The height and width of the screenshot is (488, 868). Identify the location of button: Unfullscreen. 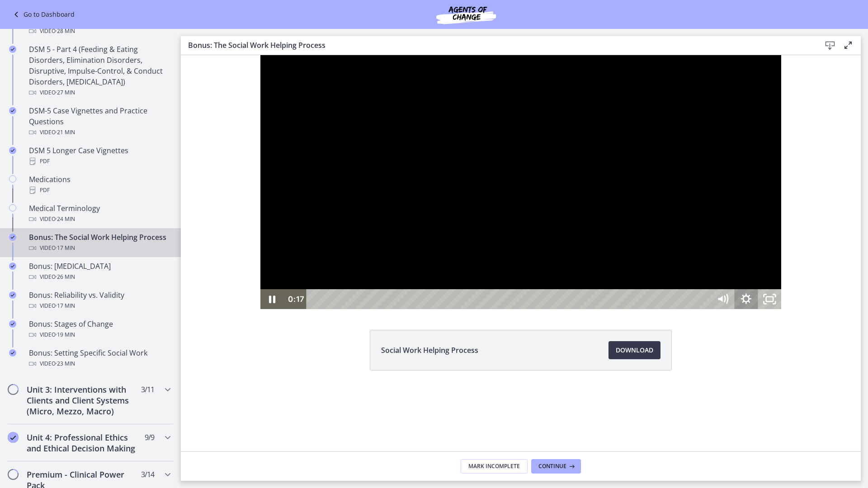
(589, 244).